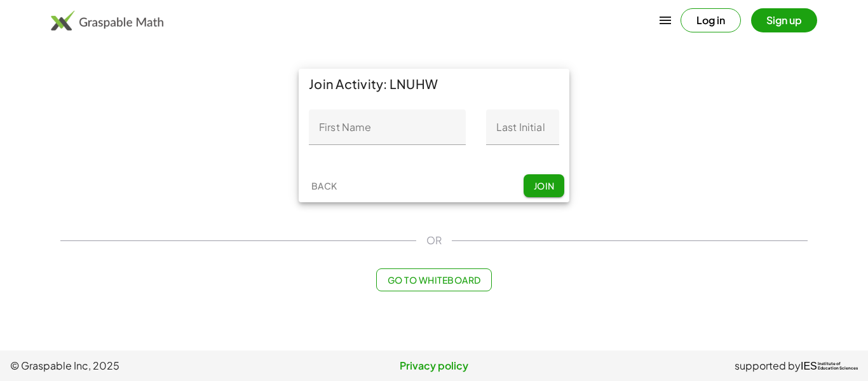 The height and width of the screenshot is (381, 868). I want to click on div: Join Activity: LNUHW, so click(434, 84).